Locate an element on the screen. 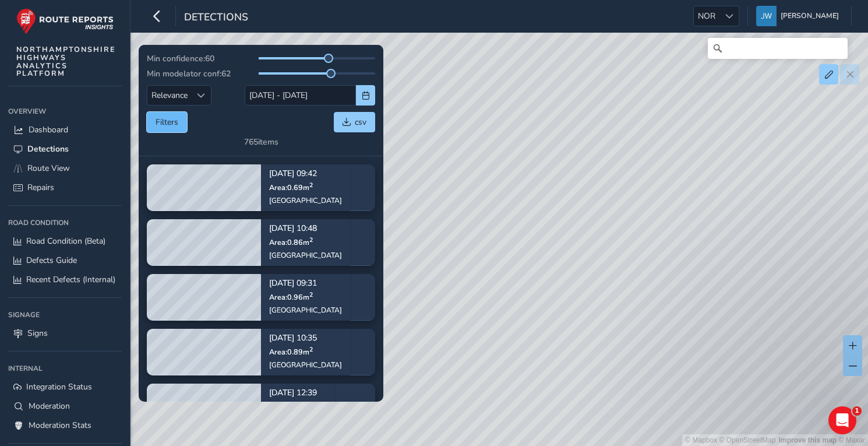 The height and width of the screenshot is (446, 868). span: Min modelator conf: is located at coordinates (184, 74).